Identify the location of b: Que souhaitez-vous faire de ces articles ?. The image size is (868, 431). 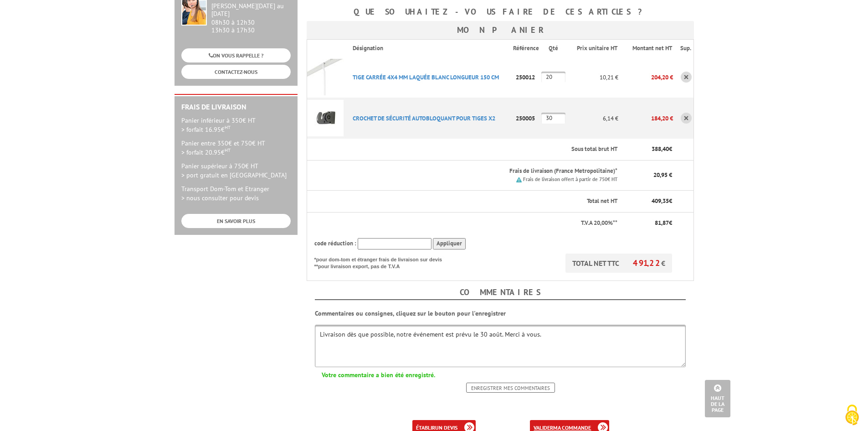
(500, 11).